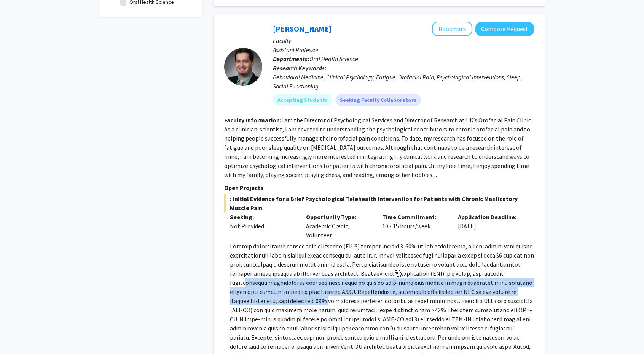  Describe the element at coordinates (334, 59) in the screenshot. I see `span: Oral Health Science` at that location.